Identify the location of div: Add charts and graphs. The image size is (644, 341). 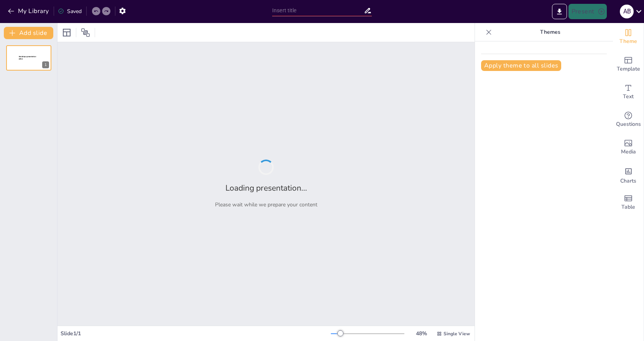
(629, 175).